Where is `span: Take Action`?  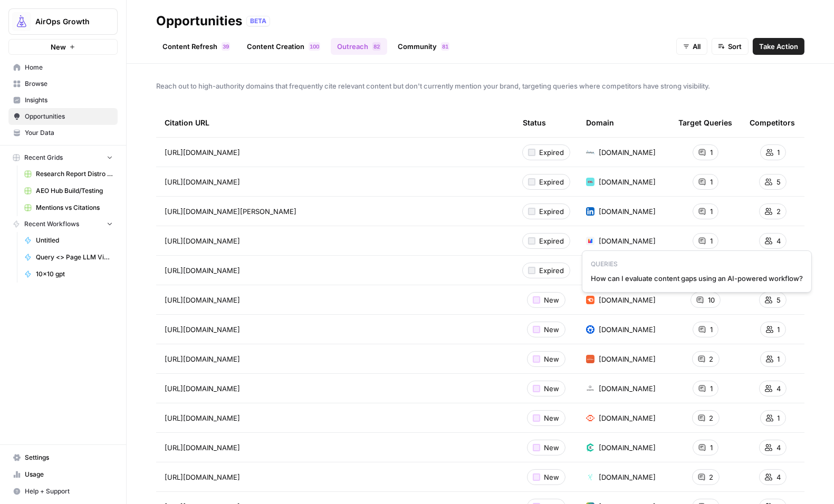
span: Take Action is located at coordinates (779, 46).